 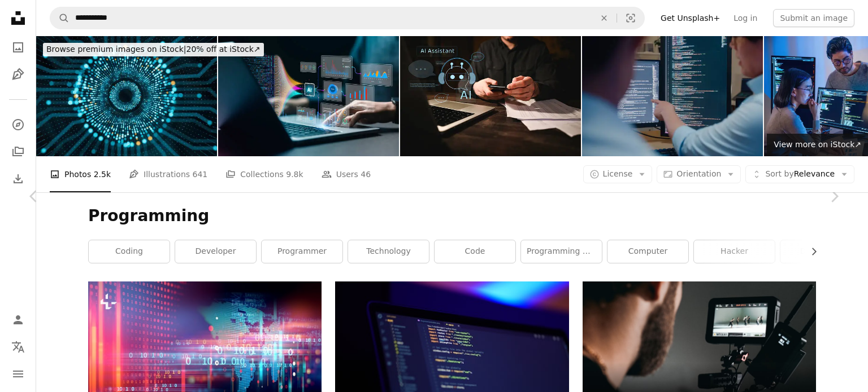 I want to click on button: Sort byRelevance, so click(x=799, y=174).